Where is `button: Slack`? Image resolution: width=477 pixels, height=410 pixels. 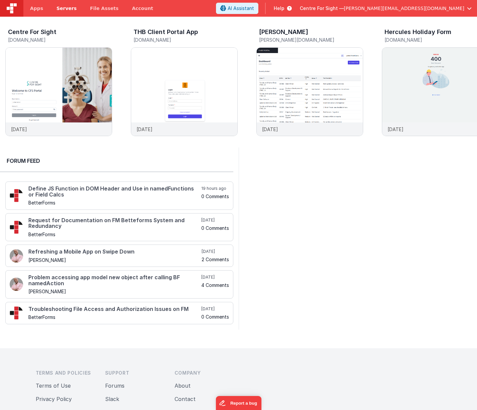 button: Slack is located at coordinates (112, 399).